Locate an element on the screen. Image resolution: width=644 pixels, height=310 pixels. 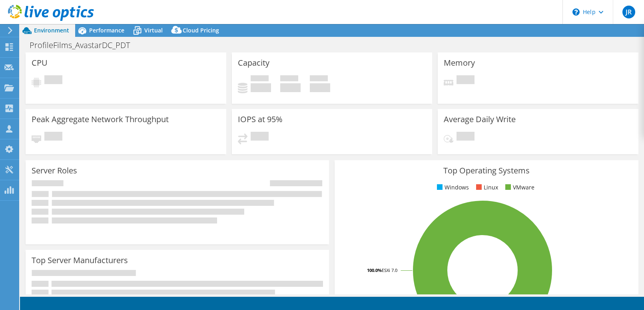
span: Free is located at coordinates (289, 79).